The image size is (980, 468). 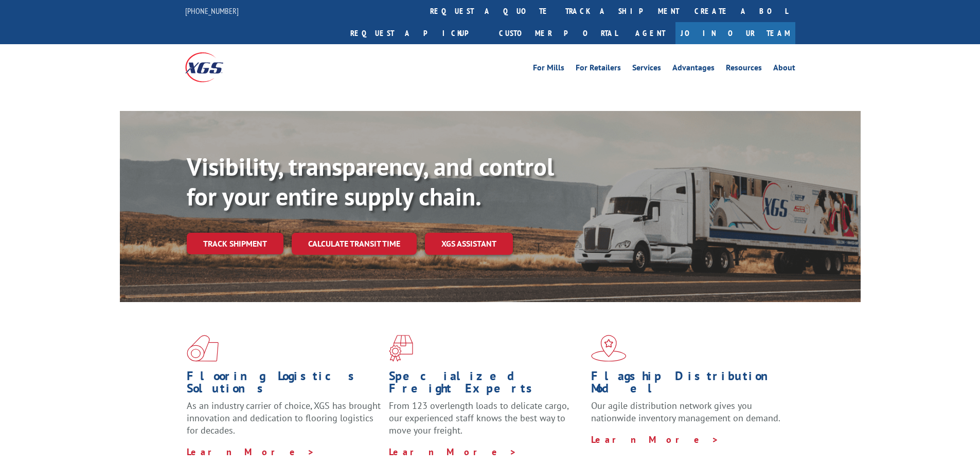 I want to click on a: XGS ASSISTANT, so click(x=468, y=243).